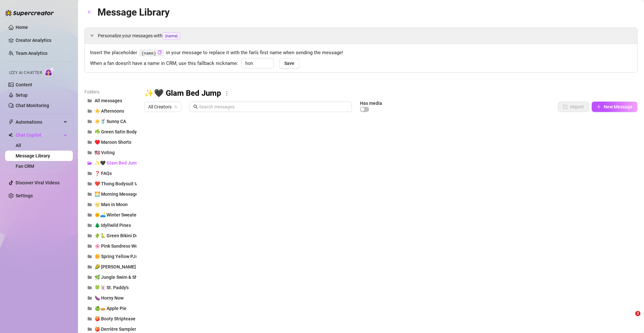  What do you see at coordinates (164, 64) in the screenshot?
I see `span: When a fan doesn’t have a name in CRM, use this fallback nickname:` at bounding box center [164, 64].